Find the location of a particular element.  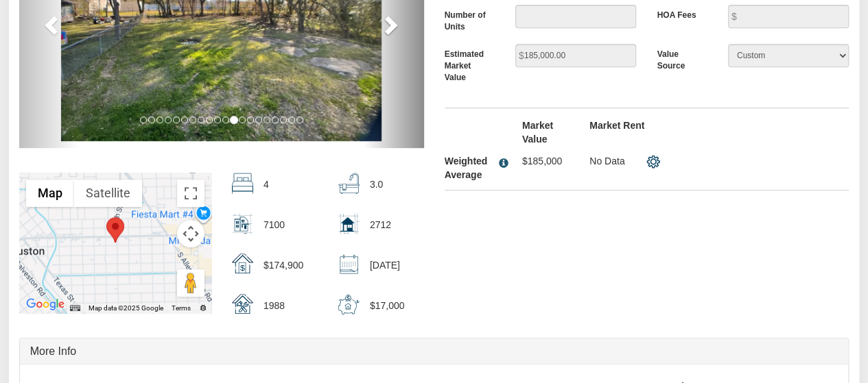

p: $17,000 is located at coordinates (387, 305).